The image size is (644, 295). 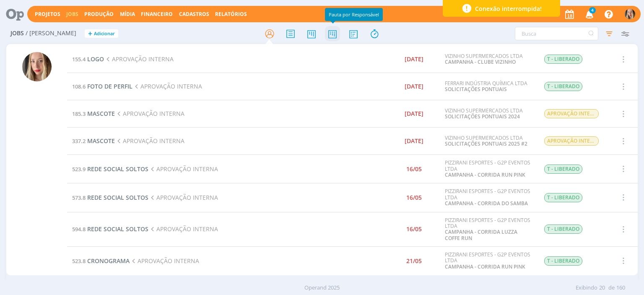 I want to click on button: Projetos, so click(x=48, y=14).